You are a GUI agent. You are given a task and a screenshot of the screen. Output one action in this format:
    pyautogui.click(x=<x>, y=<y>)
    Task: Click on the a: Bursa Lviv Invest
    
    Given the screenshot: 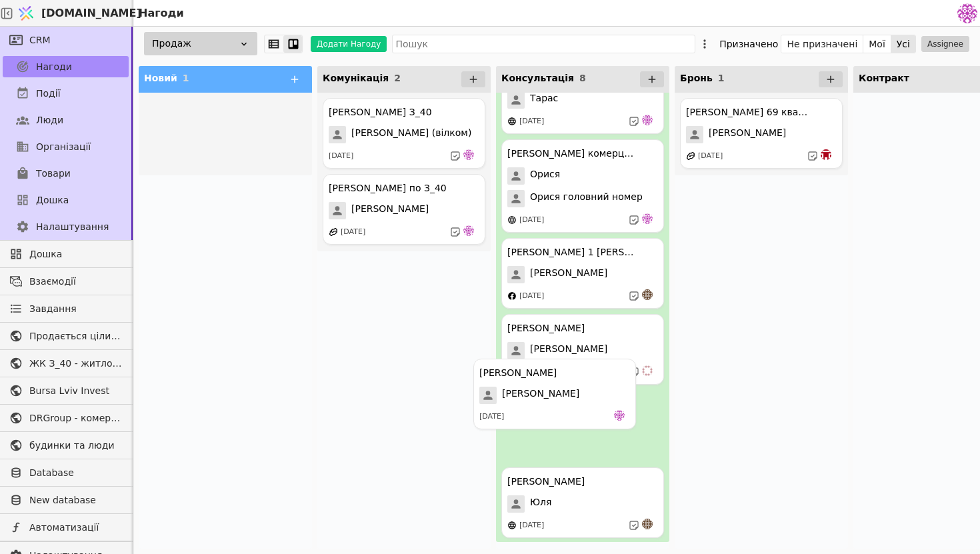 What is the action you would take?
    pyautogui.click(x=65, y=391)
    